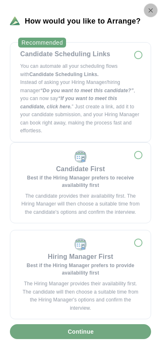  Describe the element at coordinates (81, 296) in the screenshot. I see `div: The Hiring Manager provides their availability first. The candidate will then choose a suitable t...` at that location.